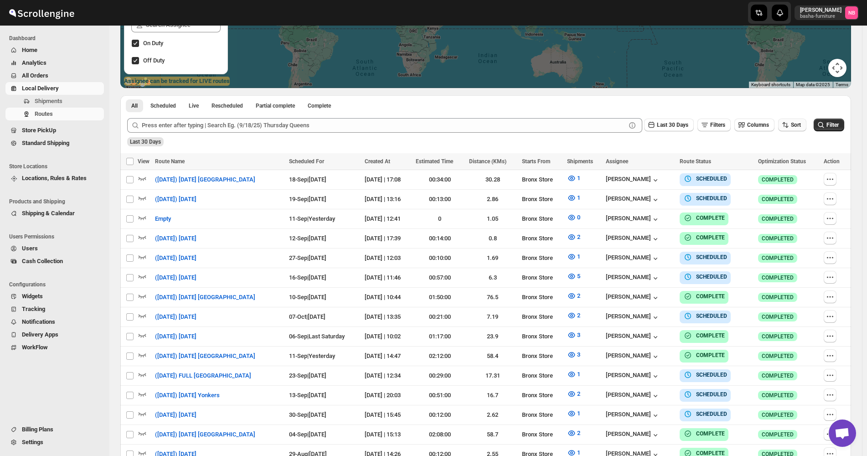 Image resolution: width=867 pixels, height=456 pixels. Describe the element at coordinates (138, 82) in the screenshot. I see `a: Open this area in Google Maps (opens a new window)` at that location.